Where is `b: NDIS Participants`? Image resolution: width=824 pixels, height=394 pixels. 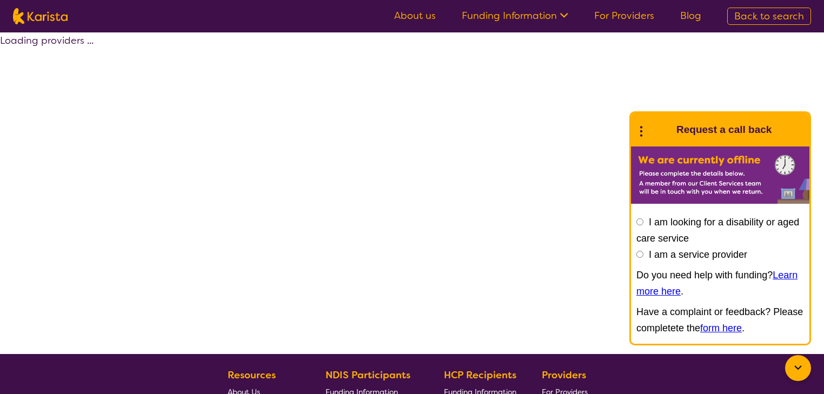 b: NDIS Participants is located at coordinates (368, 375).